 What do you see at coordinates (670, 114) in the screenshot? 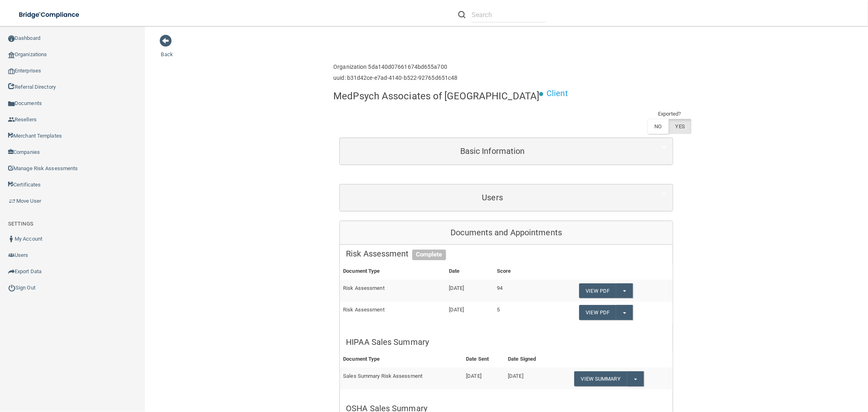
I see `td: Exported?` at bounding box center [670, 114].